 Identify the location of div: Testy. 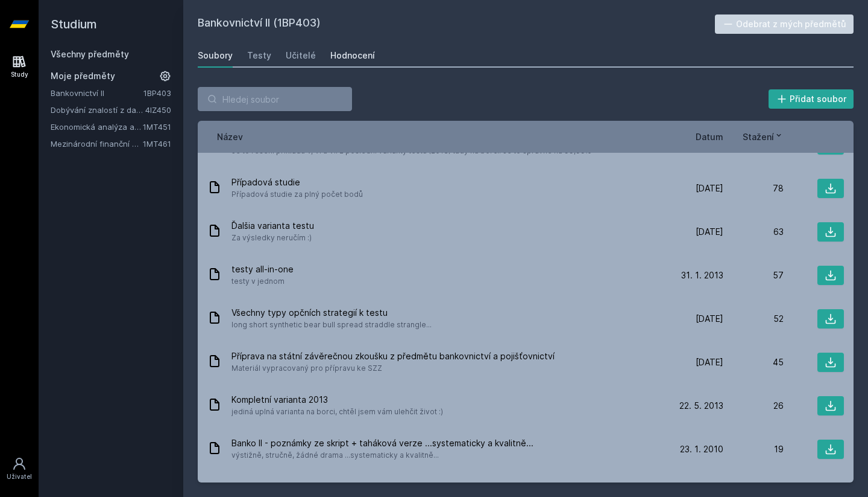
(260, 55).